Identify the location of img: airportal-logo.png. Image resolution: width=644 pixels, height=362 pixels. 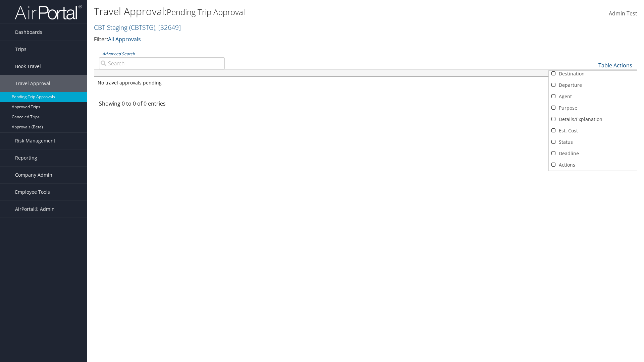
(49, 12).